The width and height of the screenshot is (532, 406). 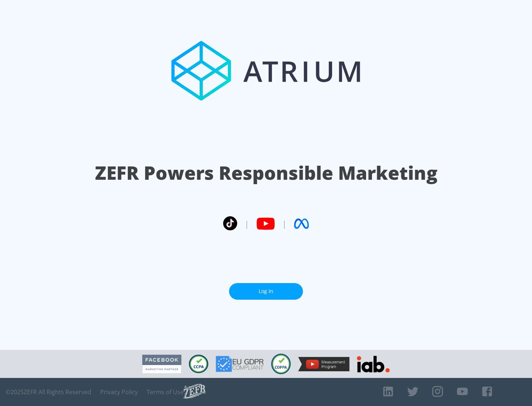 I want to click on a: Log In, so click(x=266, y=292).